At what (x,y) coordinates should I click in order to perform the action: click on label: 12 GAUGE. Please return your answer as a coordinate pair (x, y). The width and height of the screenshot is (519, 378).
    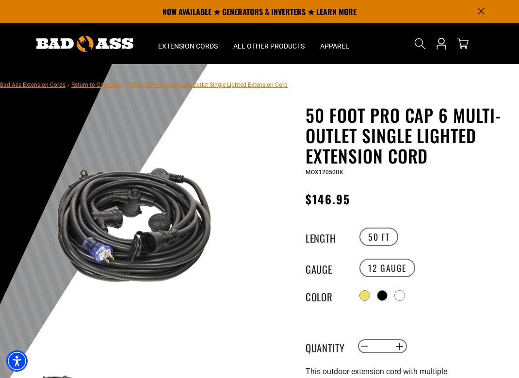
    Looking at the image, I should click on (387, 268).